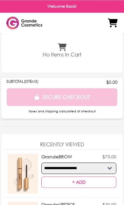 This screenshot has height=205, width=124. I want to click on img: Brand Logo, so click(24, 23).